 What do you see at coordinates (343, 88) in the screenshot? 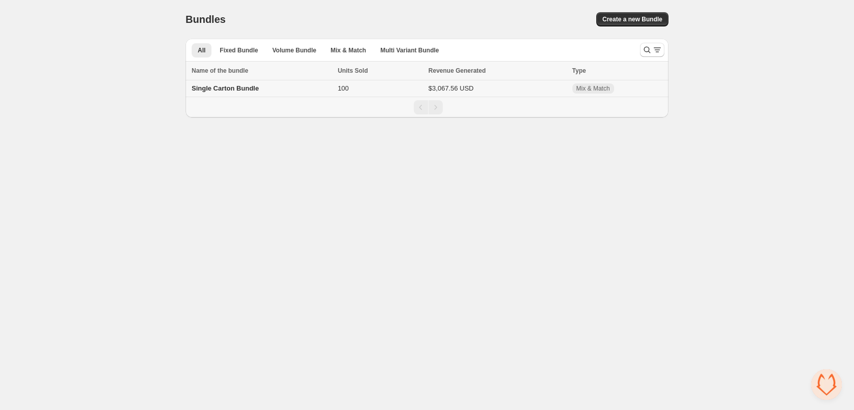
I see `span: 100` at bounding box center [343, 88].